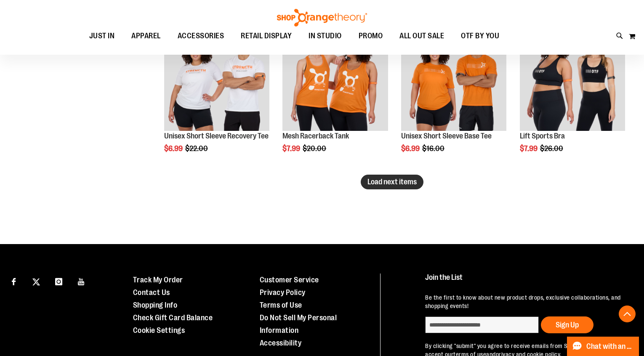 The width and height of the screenshot is (644, 356). What do you see at coordinates (283, 292) in the screenshot?
I see `a: Privacy Policy` at bounding box center [283, 292].